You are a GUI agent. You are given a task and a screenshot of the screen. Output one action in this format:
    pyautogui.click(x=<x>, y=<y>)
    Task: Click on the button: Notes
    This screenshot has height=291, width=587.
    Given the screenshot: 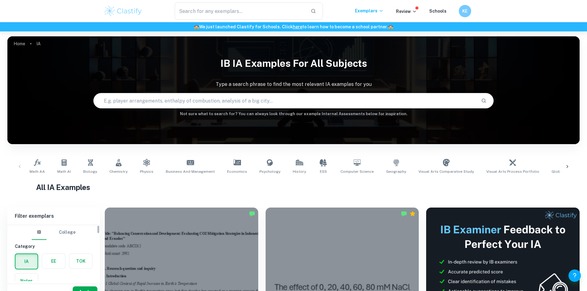 What is the action you would take?
    pyautogui.click(x=27, y=281)
    